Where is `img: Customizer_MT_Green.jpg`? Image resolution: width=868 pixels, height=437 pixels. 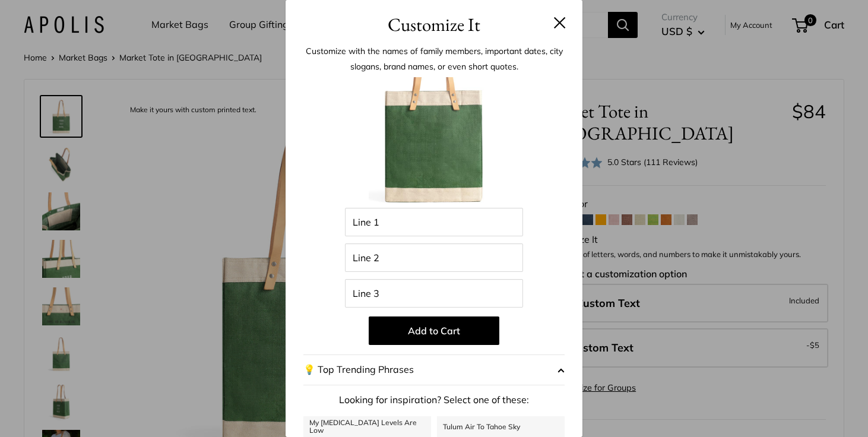
img: Customizer_MT_Green.jpg is located at coordinates (434, 143).